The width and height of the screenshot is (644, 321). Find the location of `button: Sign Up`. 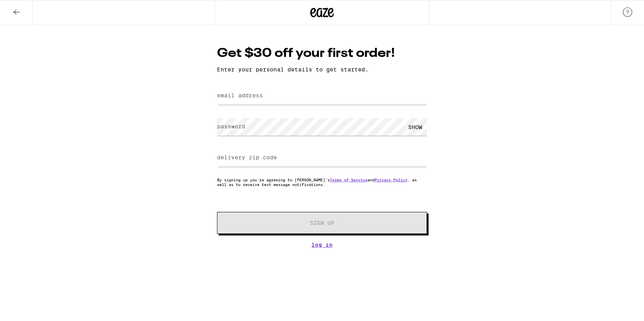

button: Sign Up is located at coordinates (322, 223).